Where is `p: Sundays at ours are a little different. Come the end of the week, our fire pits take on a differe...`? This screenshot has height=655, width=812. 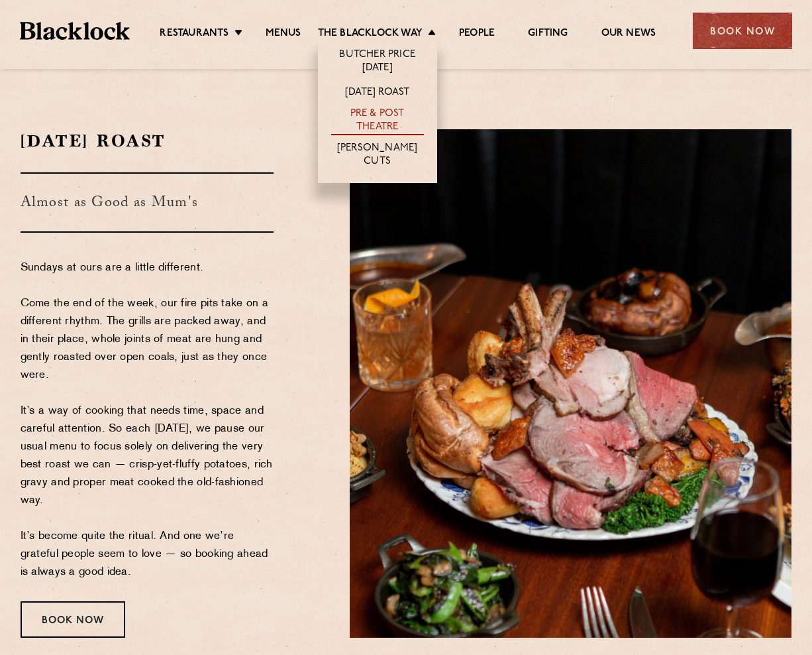
p: Sundays at ours are a little different. Come the end of the week, our fire pits take on a differe... is located at coordinates (147, 420).